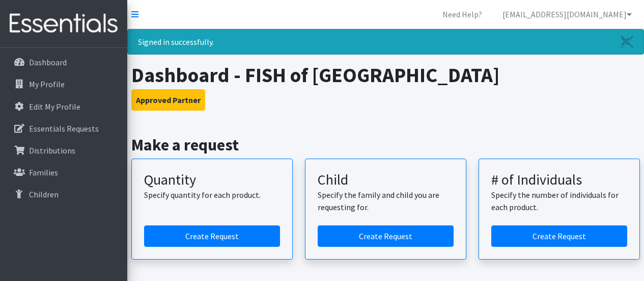  What do you see at coordinates (385, 201) in the screenshot?
I see `p: Specify the family and child you are requesting for.` at bounding box center [385, 201].